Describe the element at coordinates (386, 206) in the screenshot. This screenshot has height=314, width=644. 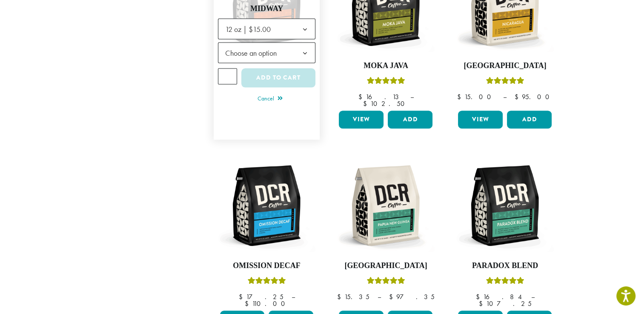
I see `img: DCR-12oz-Papua-New-Guinea-Stock-scaled.png` at that location.